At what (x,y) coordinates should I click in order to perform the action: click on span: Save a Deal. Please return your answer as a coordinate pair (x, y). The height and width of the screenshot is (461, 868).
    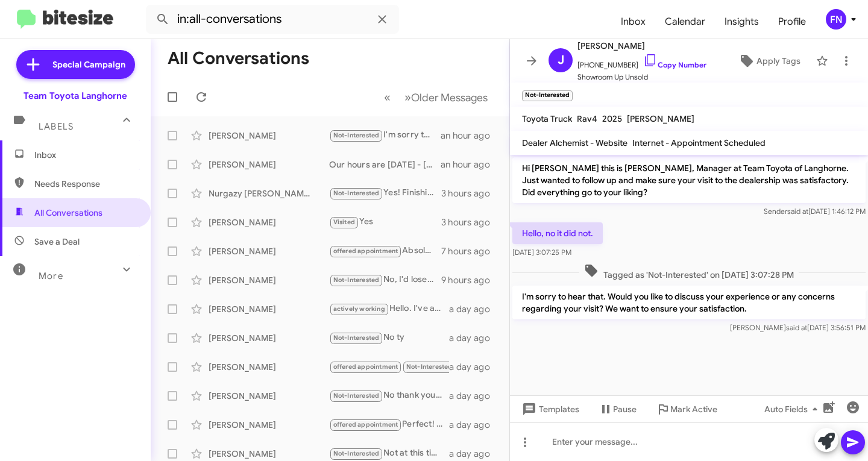
    Looking at the image, I should click on (57, 241).